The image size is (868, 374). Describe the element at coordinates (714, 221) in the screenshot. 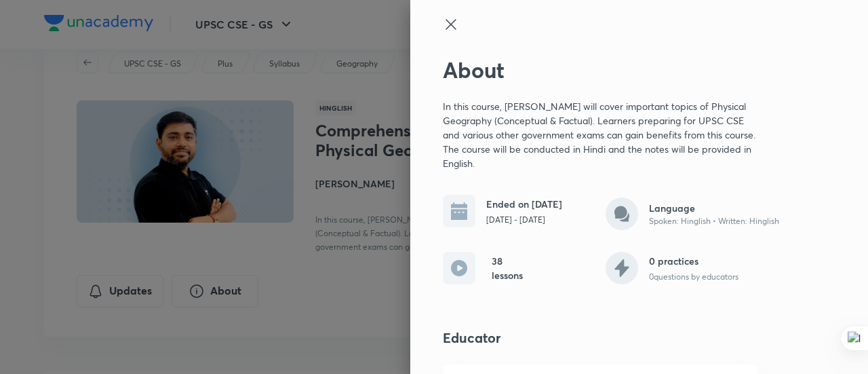

I see `p: Spoken: Hinglish • Written: Hinglish` at that location.